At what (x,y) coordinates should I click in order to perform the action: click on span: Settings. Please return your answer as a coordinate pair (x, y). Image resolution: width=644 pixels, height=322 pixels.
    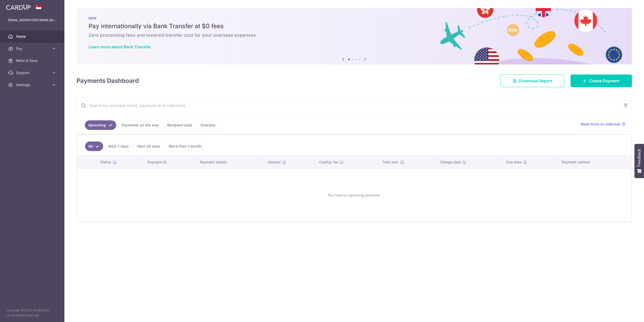
    Looking at the image, I should click on (33, 85).